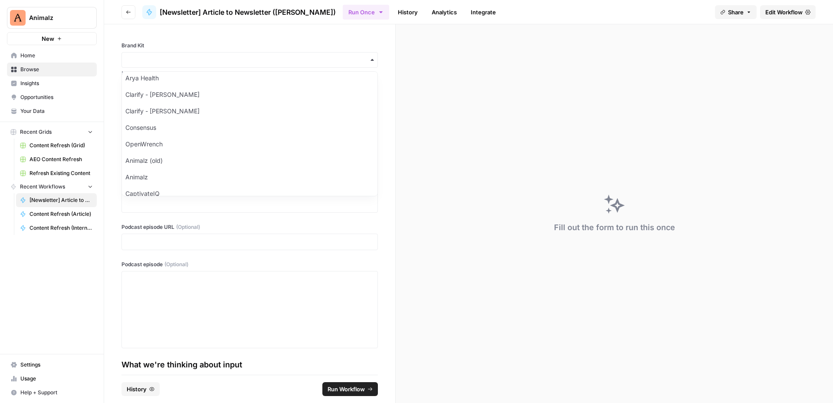  What do you see at coordinates (56, 56) in the screenshot?
I see `span: Home` at bounding box center [56, 56].